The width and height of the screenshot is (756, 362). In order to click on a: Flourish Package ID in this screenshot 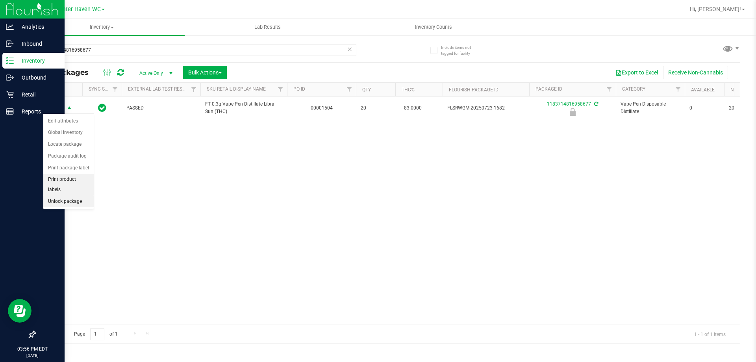, I will do `click(473, 90)`.